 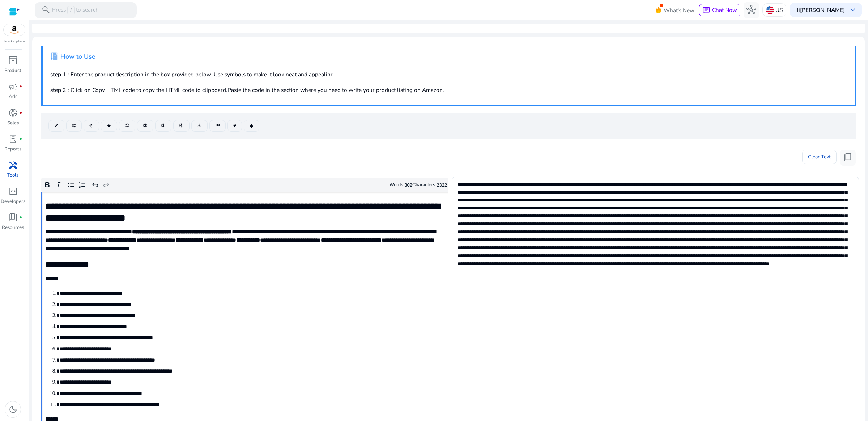 What do you see at coordinates (182, 126) in the screenshot?
I see `button: ④` at bounding box center [182, 126].